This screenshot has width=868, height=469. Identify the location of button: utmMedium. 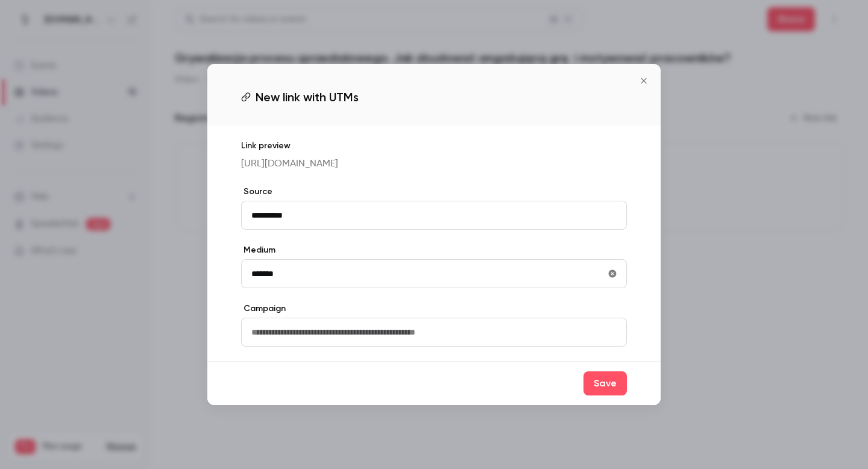
(613, 274).